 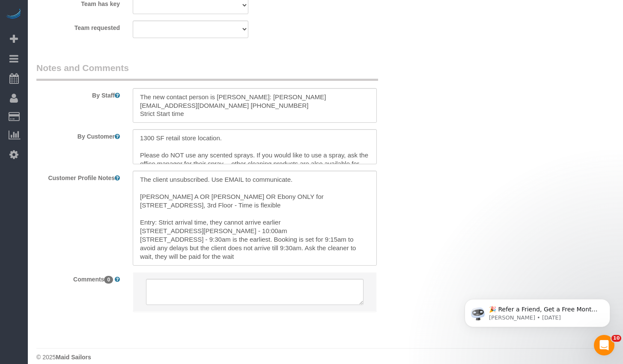 I want to click on img: Profile image for Ellie, so click(x=26, y=33).